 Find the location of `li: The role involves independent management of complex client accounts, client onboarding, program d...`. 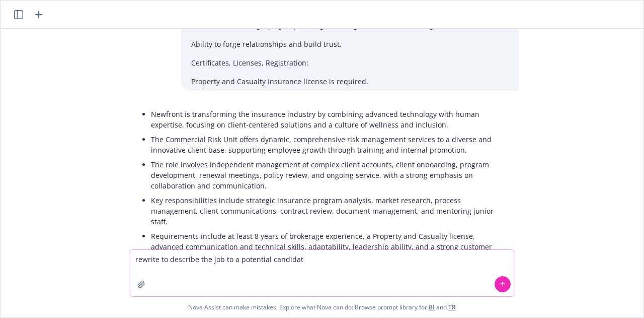

li: The role involves independent management of complex client accounts, client onboarding, program d... is located at coordinates (330, 175).